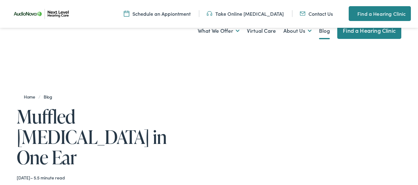 This screenshot has height=185, width=418. I want to click on a: Home, so click(31, 97).